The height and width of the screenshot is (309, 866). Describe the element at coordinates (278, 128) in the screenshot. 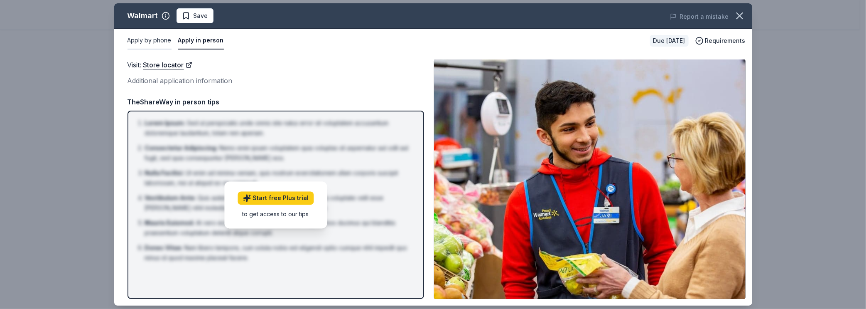

I see `li: Sed ut perspiciatis unde omnis iste natus error sit voluptatem accusantium doloremque laudantium,...` at that location.